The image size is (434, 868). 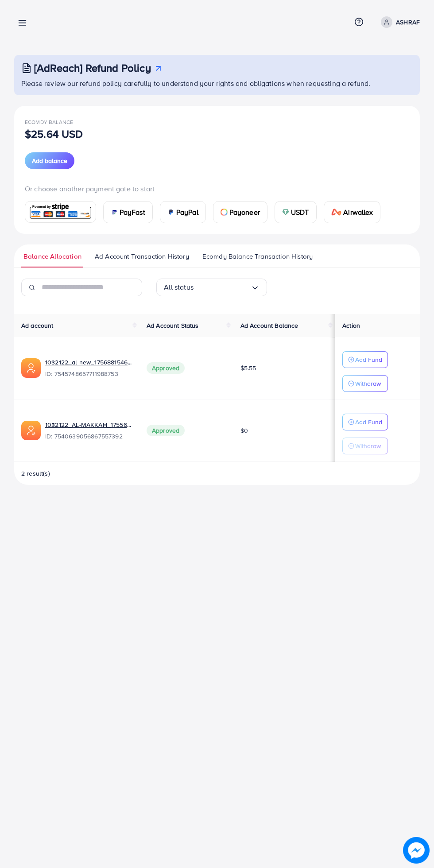 What do you see at coordinates (35, 473) in the screenshot?
I see `span: 2 result(s)` at bounding box center [35, 473].